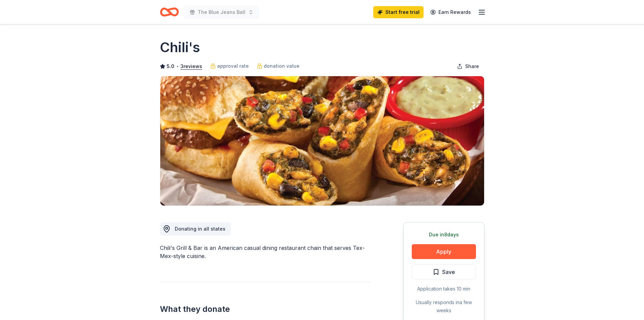  What do you see at coordinates (322, 141) in the screenshot?
I see `img: Image for Chili's` at bounding box center [322, 141].